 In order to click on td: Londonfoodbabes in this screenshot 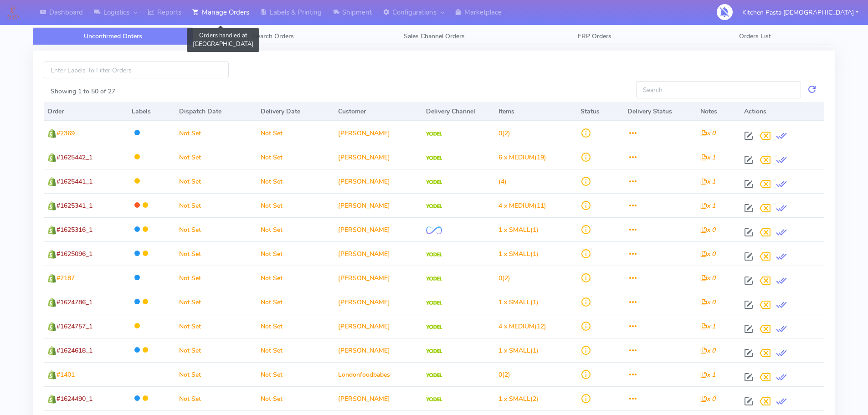, I will do `click(378, 374)`.